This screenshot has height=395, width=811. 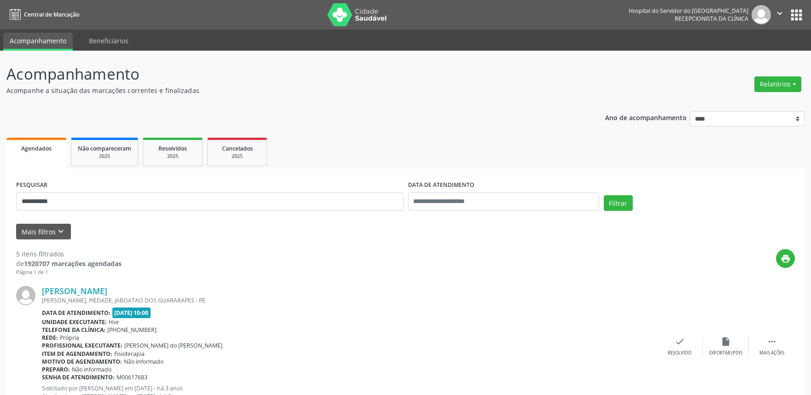 What do you see at coordinates (285, 74) in the screenshot?
I see `p: Acompanhamento` at bounding box center [285, 74].